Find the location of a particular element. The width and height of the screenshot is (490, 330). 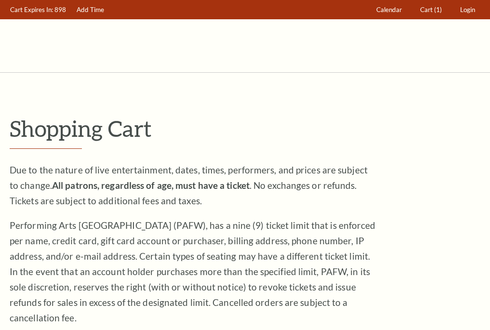

span: Cart is located at coordinates (427, 10).